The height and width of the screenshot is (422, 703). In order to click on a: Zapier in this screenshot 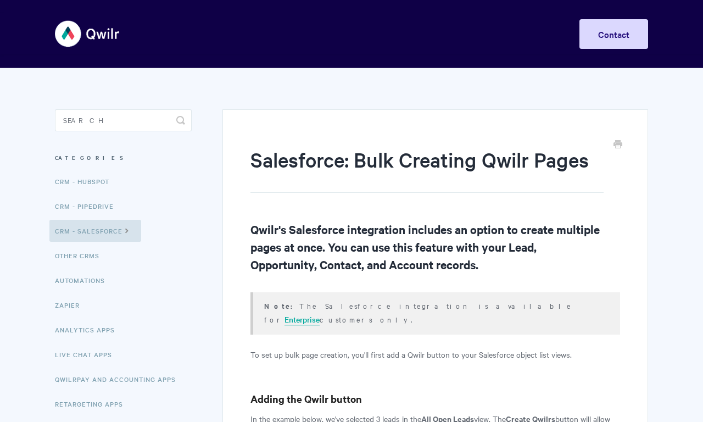, I will do `click(71, 305)`.